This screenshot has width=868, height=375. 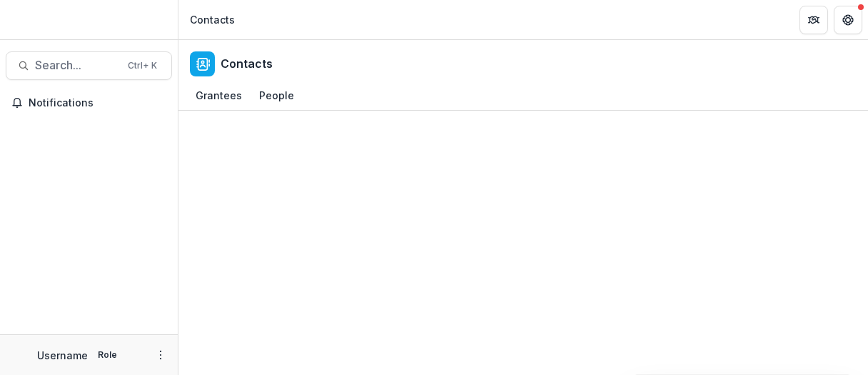 I want to click on button: Partners, so click(x=813, y=20).